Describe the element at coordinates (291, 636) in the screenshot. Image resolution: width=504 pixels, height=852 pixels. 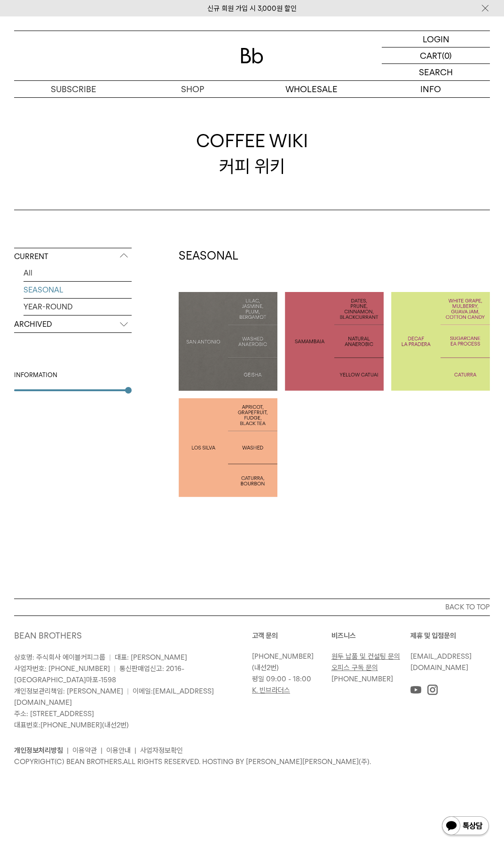
I see `p: 고객 문의` at that location.